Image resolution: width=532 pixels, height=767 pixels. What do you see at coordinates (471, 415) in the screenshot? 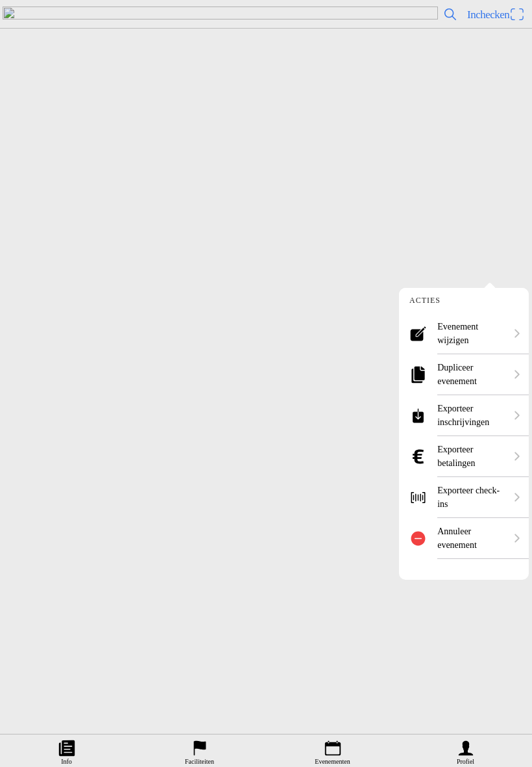
I see `ion-label: Exporteer inschrijvingen` at bounding box center [471, 415].